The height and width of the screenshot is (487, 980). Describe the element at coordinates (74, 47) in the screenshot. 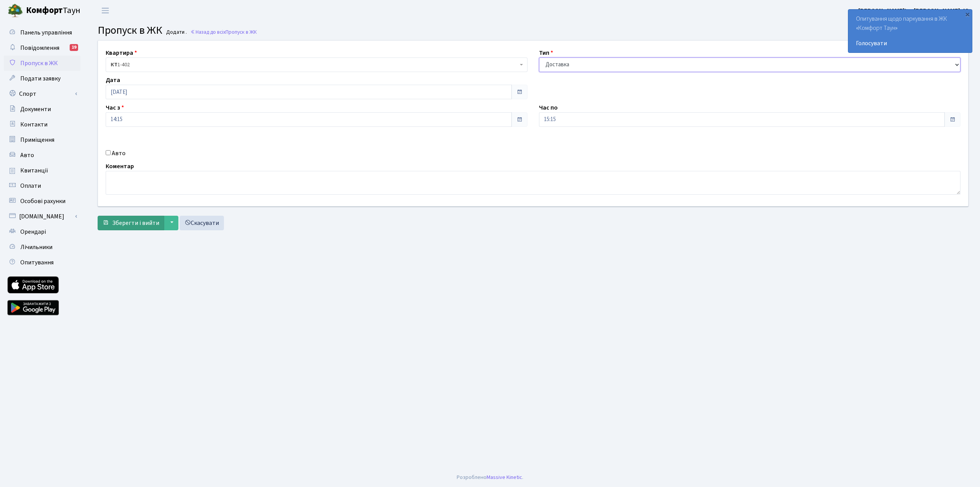

I see `div: 19` at that location.